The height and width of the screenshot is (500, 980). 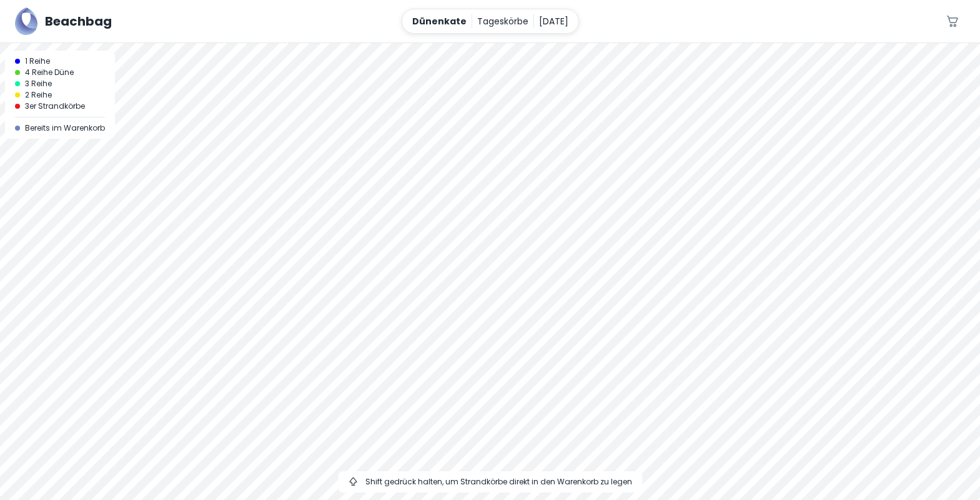 I want to click on span: 3er Strandkörbe, so click(x=55, y=106).